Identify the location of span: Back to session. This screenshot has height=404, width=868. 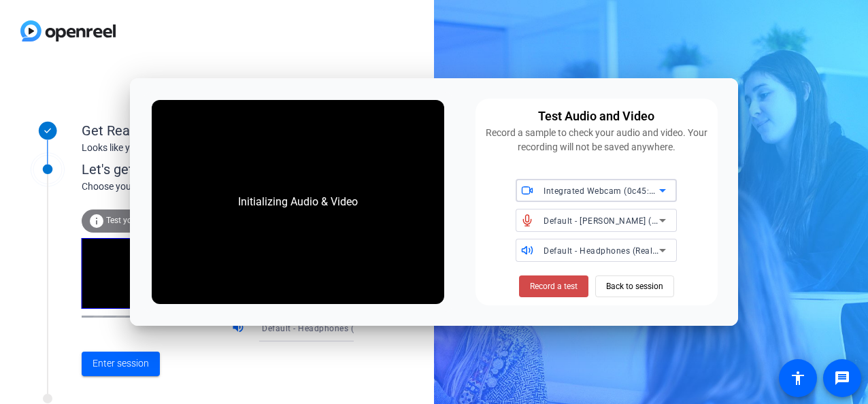
(635, 287).